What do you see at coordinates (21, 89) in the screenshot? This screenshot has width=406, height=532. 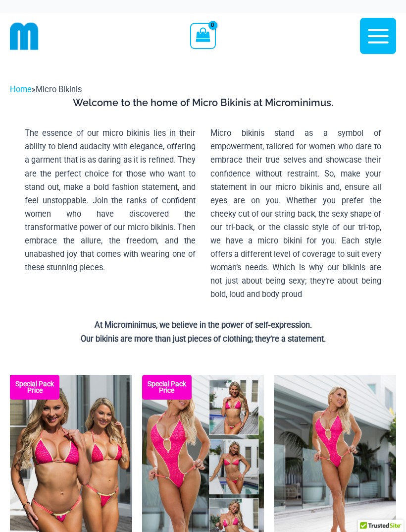 I see `a: Home` at bounding box center [21, 89].